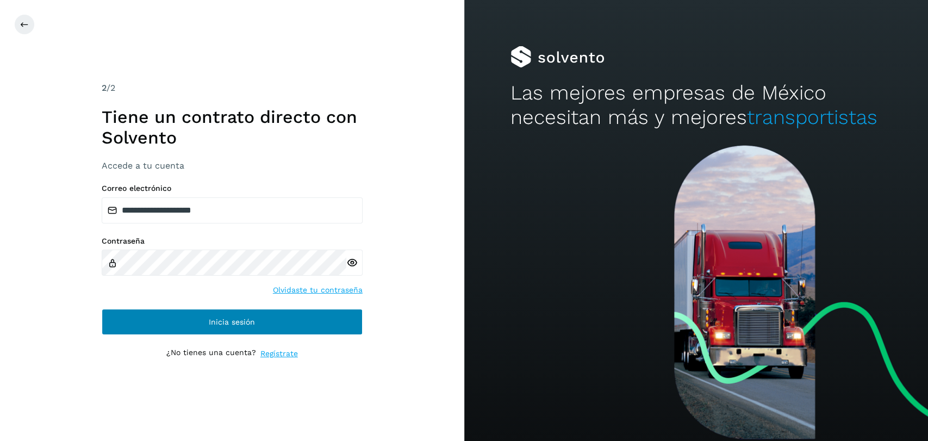 The image size is (928, 441). I want to click on label: Correo electrónico, so click(232, 188).